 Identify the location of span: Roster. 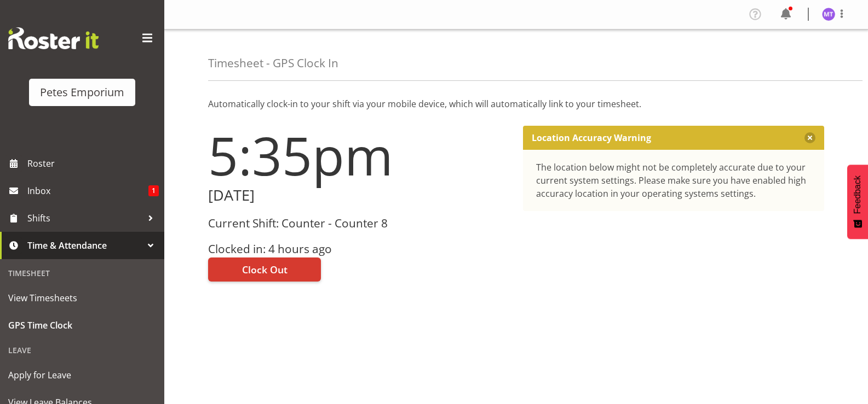
(93, 164).